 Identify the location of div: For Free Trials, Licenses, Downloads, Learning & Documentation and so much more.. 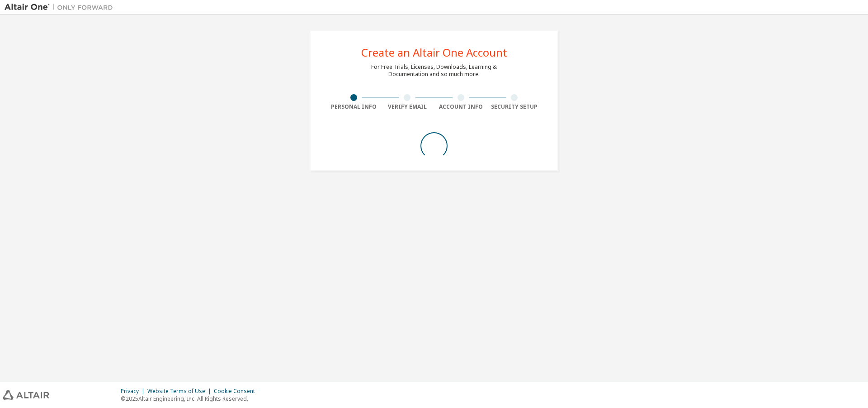
(434, 71).